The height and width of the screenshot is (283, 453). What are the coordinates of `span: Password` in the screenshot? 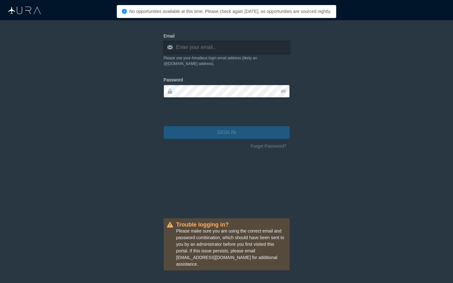 It's located at (173, 80).